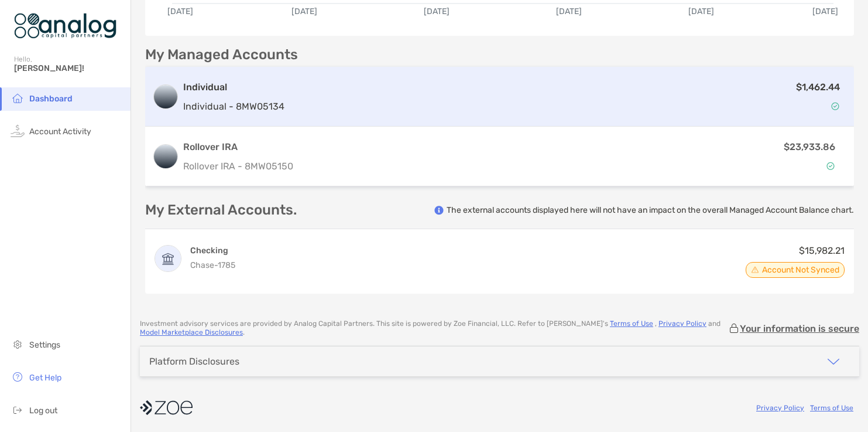  I want to click on h3: Individual, so click(233, 87).